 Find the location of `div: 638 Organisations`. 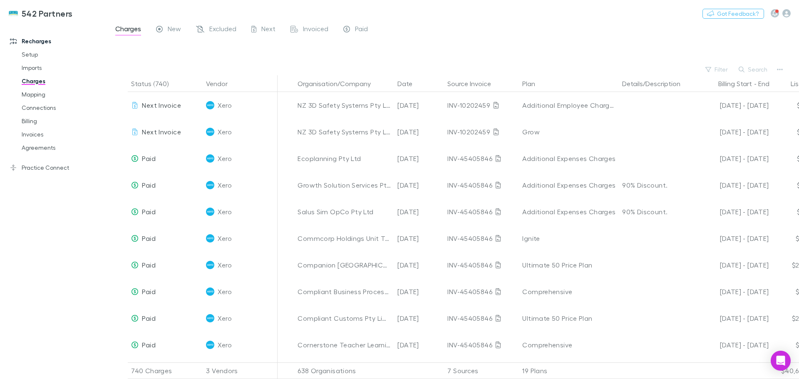

div: 638 Organisations is located at coordinates (344, 371).